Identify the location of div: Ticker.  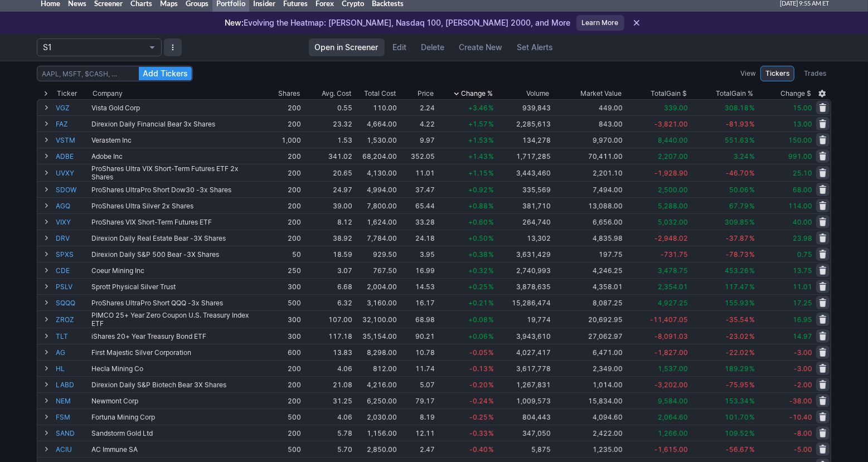
(67, 94).